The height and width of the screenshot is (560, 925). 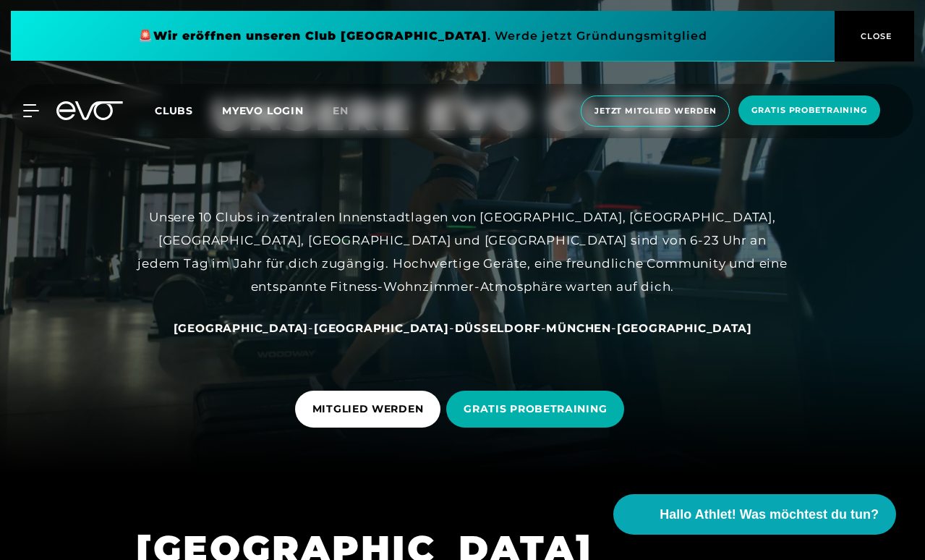 What do you see at coordinates (535, 408) in the screenshot?
I see `span: GRATIS PROBETRAINING` at bounding box center [535, 408].